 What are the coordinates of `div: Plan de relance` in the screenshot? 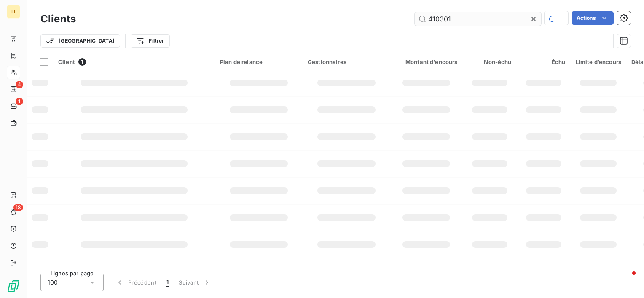 It's located at (259, 62).